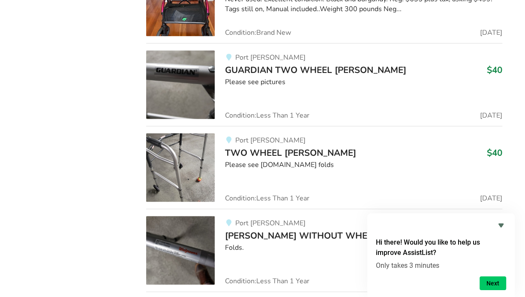 This screenshot has height=297, width=525. What do you see at coordinates (441, 265) in the screenshot?
I see `p: Only takes 3 minutes` at bounding box center [441, 265].